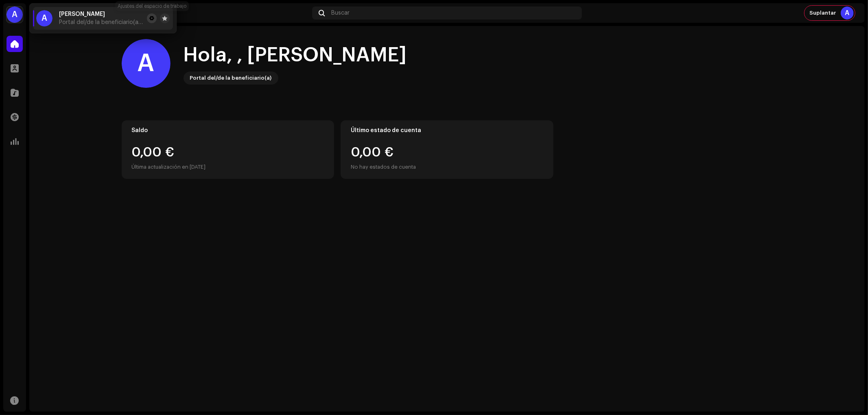  What do you see at coordinates (446, 150) in the screenshot?
I see `re-o-card-value: Último estado de cuenta` at bounding box center [446, 150].